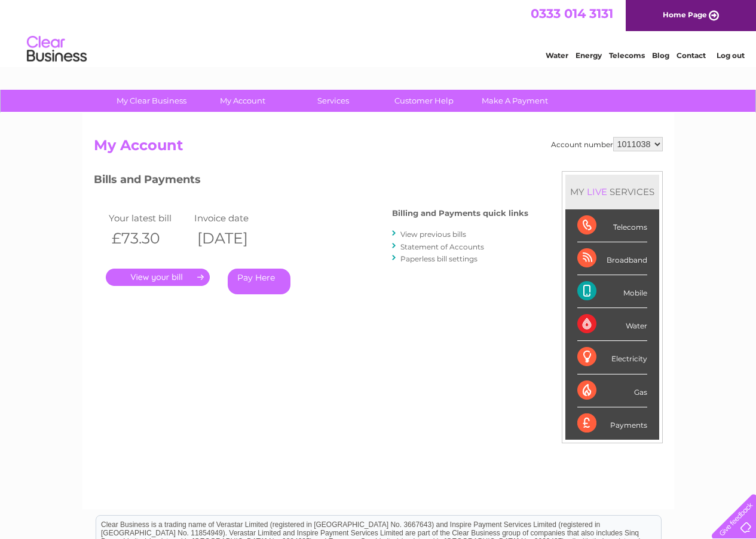 This screenshot has height=539, width=756. What do you see at coordinates (152, 101) in the screenshot?
I see `a: My Clear Business` at bounding box center [152, 101].